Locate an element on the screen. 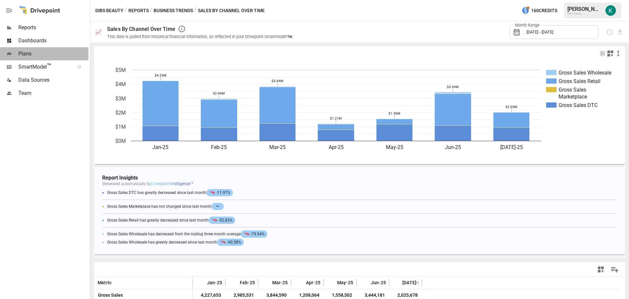 This screenshot has height=299, width=629. text: Apr-25 is located at coordinates (336, 147).